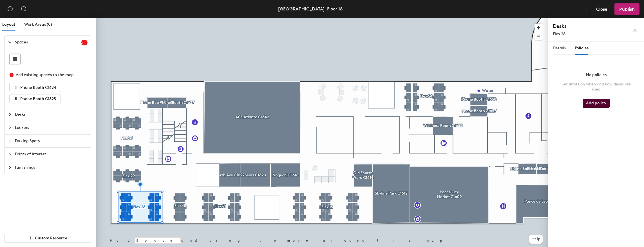 This screenshot has height=247, width=644. I want to click on span: expanded, so click(10, 42).